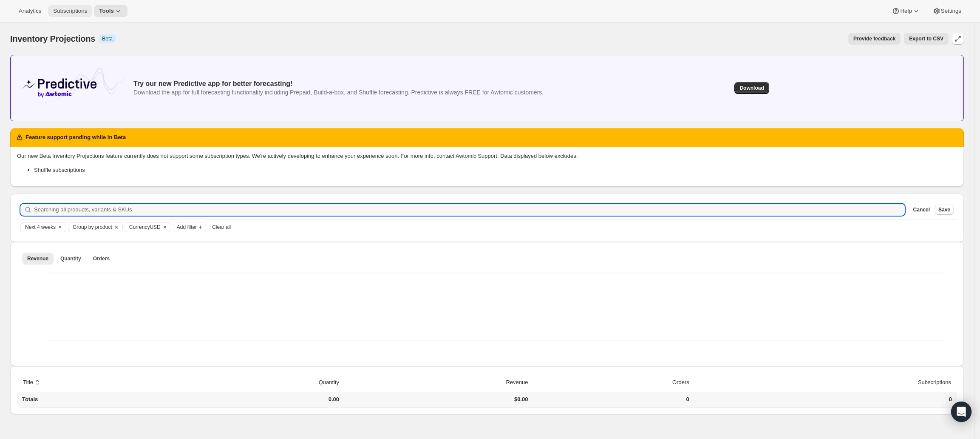  What do you see at coordinates (921, 209) in the screenshot?
I see `button: Cancel` at bounding box center [921, 209].